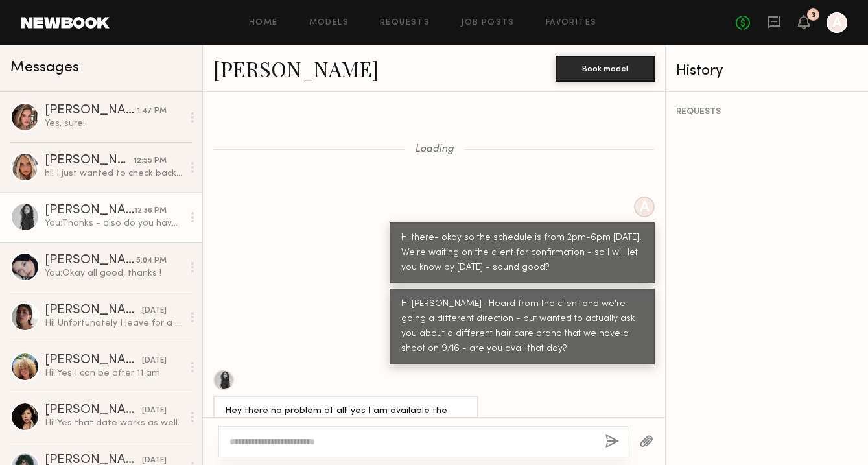 The width and height of the screenshot is (868, 465). Describe the element at coordinates (605, 69) in the screenshot. I see `button: Book model` at that location.